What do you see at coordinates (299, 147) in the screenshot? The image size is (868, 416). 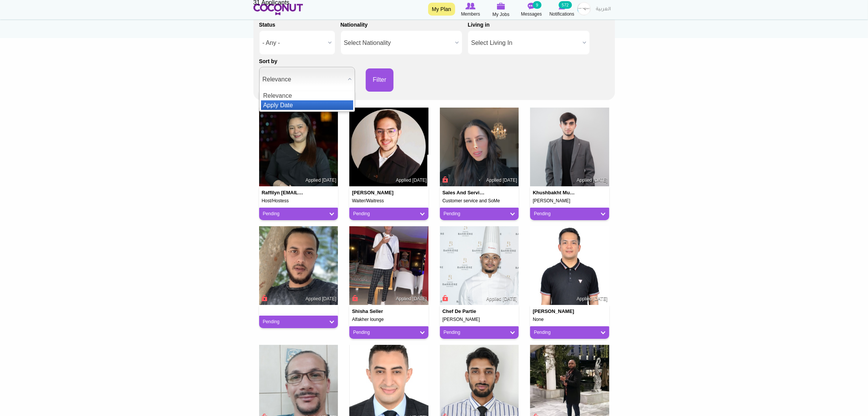 I see `img: raffilyn raffilyncastro31@gmail.com's picture` at bounding box center [299, 147].